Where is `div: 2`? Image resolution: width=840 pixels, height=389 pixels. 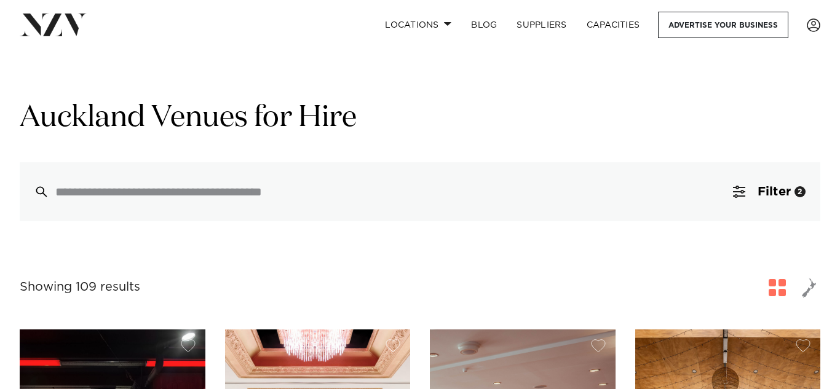
div: 2 is located at coordinates (800, 192).